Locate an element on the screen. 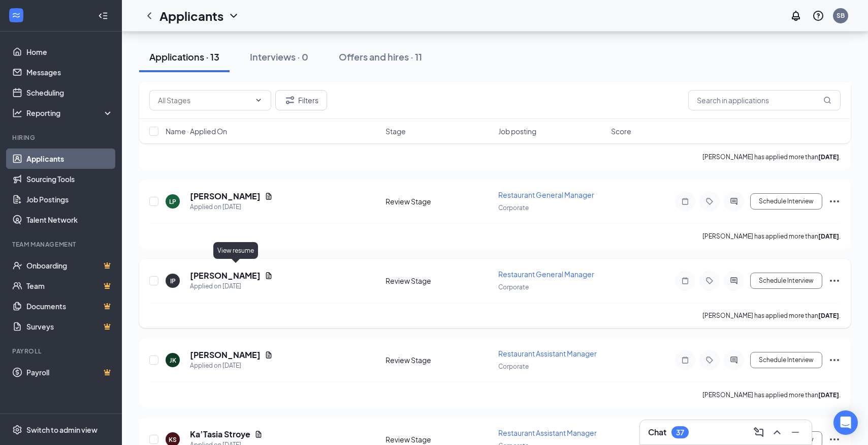 The height and width of the screenshot is (445, 868). div: JK is located at coordinates (173, 360).